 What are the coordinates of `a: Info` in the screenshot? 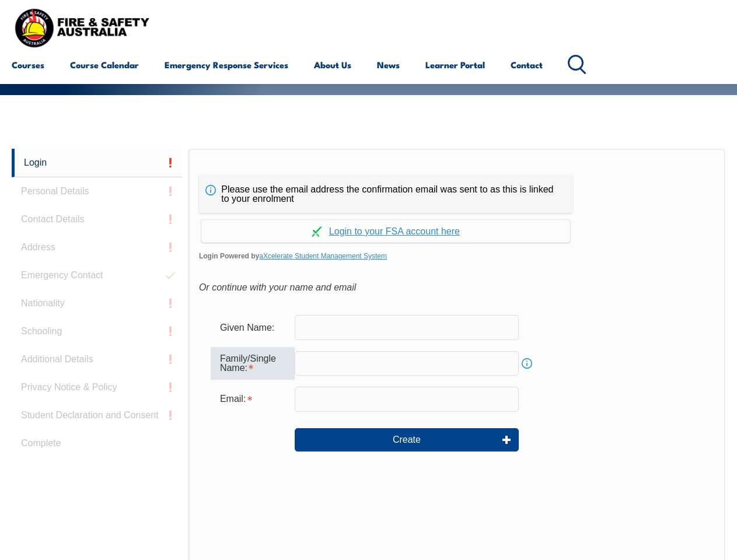 It's located at (527, 364).